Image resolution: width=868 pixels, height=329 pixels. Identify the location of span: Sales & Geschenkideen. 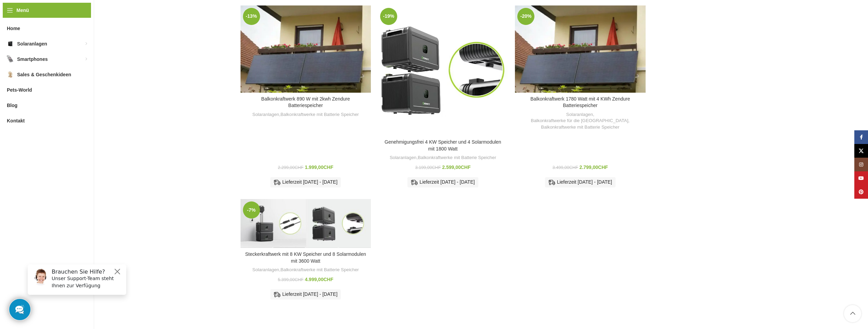
(44, 74).